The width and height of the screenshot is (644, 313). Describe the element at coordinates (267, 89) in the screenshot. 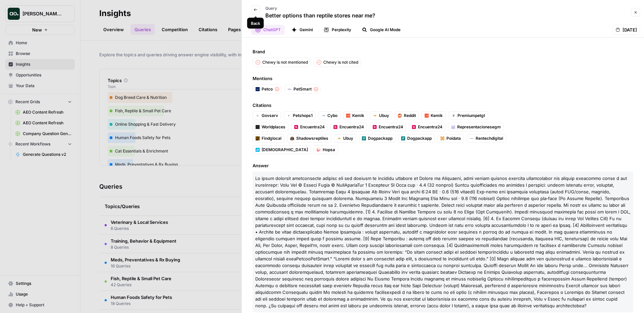

I see `button: Petco` at that location.